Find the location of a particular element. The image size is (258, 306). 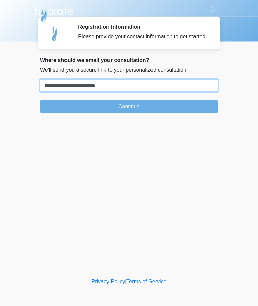

p: We'll send you a secure link to your personalized consultation. is located at coordinates (129, 70).